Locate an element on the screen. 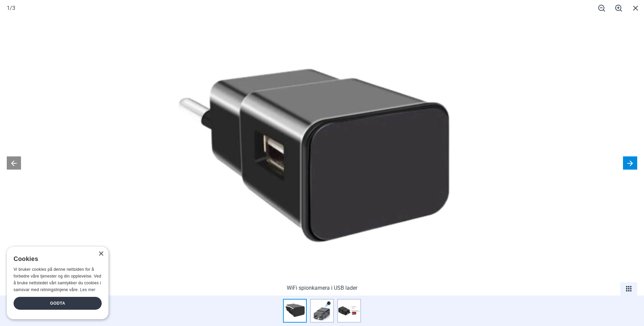 The width and height of the screenshot is (644, 326). span: Vi bruker cookies på denne nettsiden for å forbedre våre tjenester og din opplevelse. Ved å bruke... is located at coordinates (58, 279).